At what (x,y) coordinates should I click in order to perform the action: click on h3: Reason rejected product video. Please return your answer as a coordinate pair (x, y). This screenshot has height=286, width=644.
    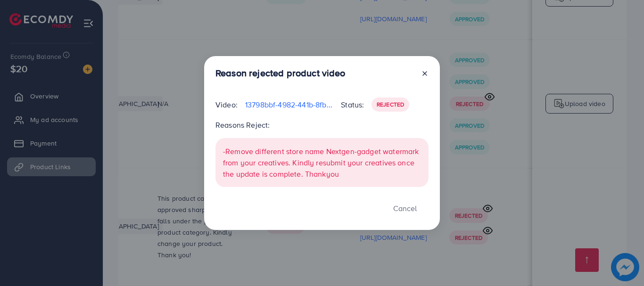
    Looking at the image, I should click on (280, 73).